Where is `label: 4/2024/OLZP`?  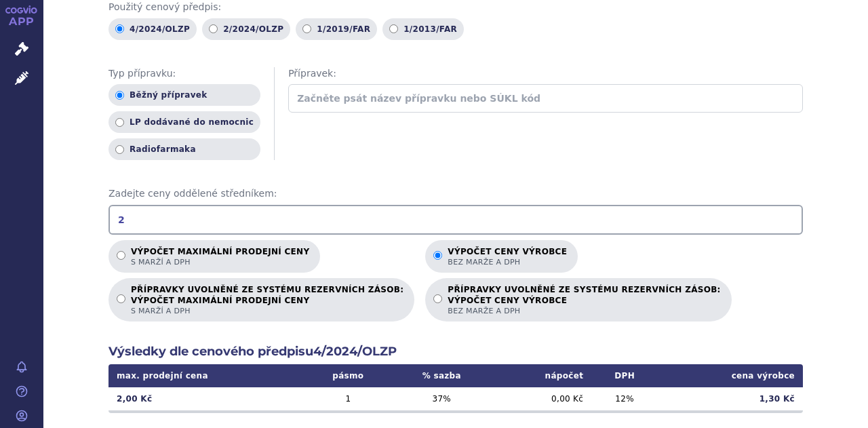 label: 4/2024/OLZP is located at coordinates (152, 29).